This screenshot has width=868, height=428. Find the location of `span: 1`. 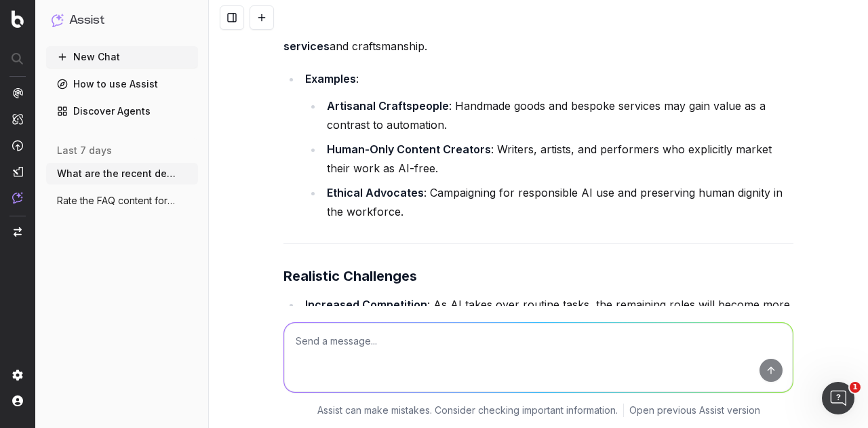

span: 1 is located at coordinates (855, 388).